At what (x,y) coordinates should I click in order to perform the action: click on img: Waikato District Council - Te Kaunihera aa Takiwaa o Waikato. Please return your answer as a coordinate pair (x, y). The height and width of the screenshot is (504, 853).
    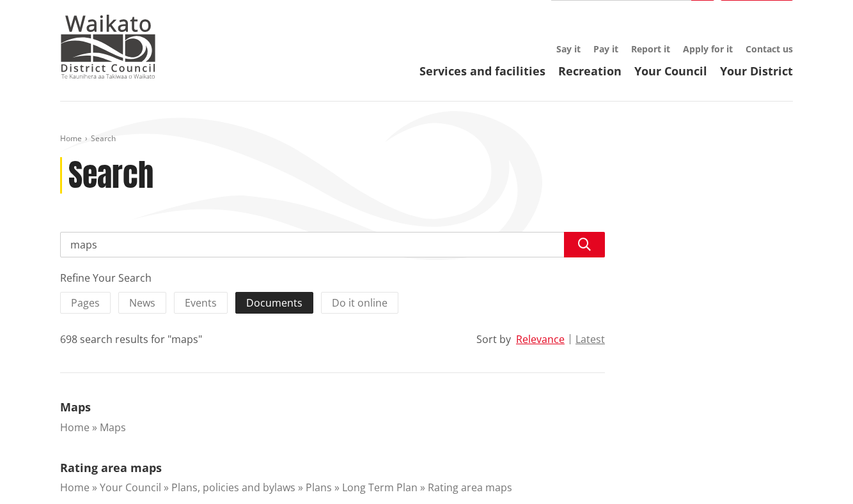
    Looking at the image, I should click on (108, 47).